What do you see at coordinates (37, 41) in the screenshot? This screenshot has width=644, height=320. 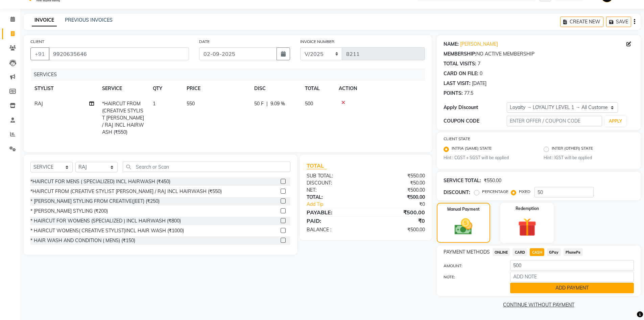 I see `label: CLIENT` at bounding box center [37, 41].